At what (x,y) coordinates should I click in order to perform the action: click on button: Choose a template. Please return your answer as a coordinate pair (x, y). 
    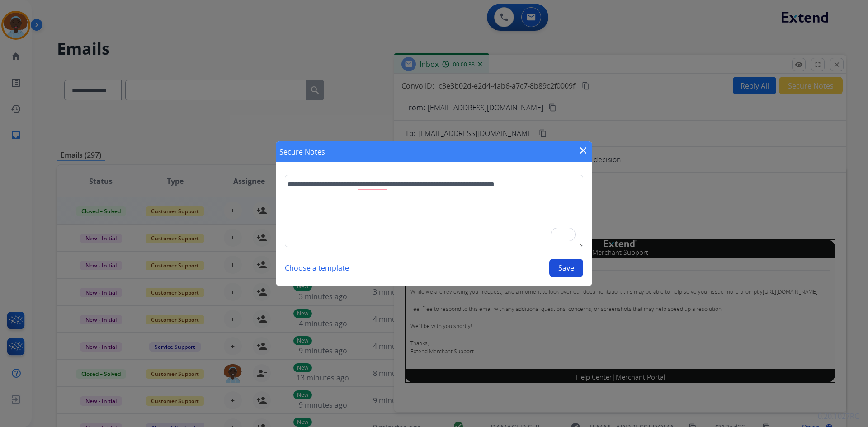
    Looking at the image, I should click on (317, 268).